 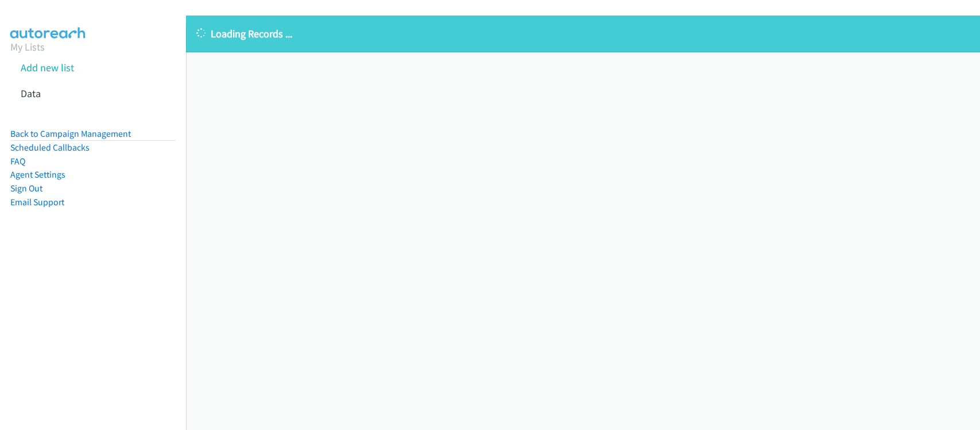 What do you see at coordinates (50, 147) in the screenshot?
I see `a: Scheduled Callbacks` at bounding box center [50, 147].